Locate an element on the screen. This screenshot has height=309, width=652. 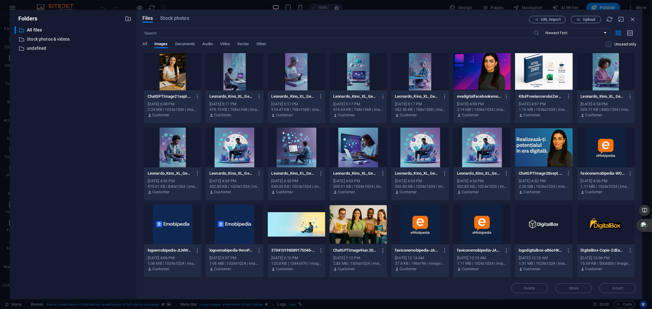
i: Create new folder is located at coordinates (128, 19).